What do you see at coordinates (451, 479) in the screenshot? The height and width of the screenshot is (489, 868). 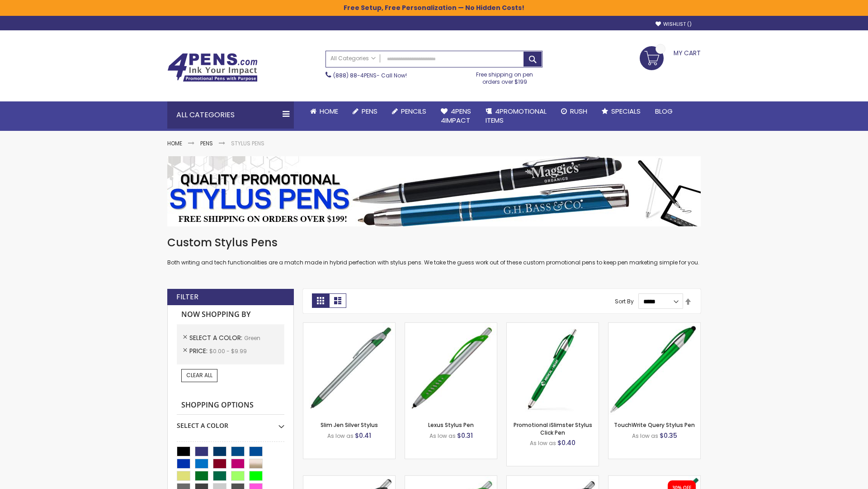 I see `a: Boston Silver Stylus Pen-Green` at bounding box center [451, 479].